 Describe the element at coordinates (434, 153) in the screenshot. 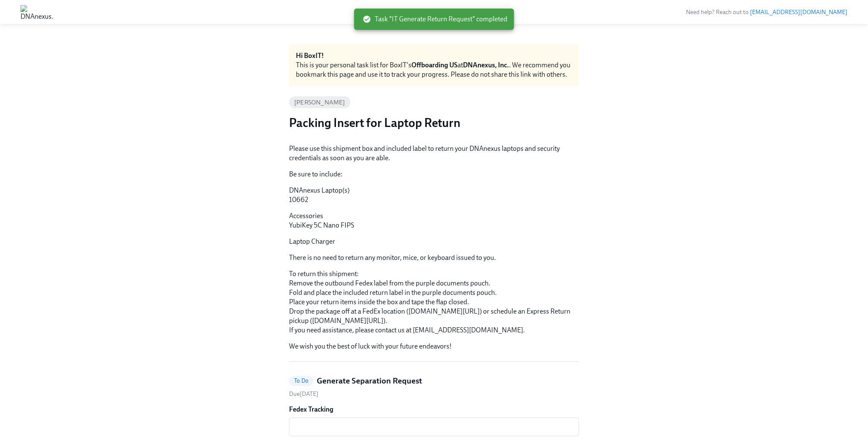

I see `p: Please use this shipment box and included label to return your DNAnexus laptops and security cred...` at that location.